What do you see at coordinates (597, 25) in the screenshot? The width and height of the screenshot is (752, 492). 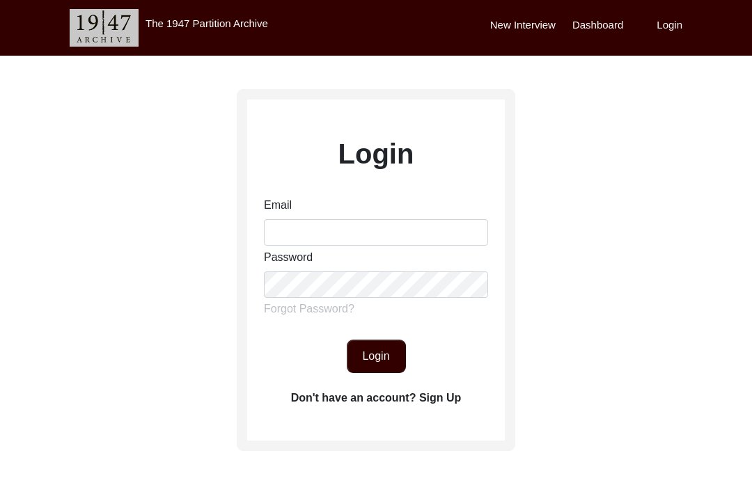 I see `label: Dashboard` at bounding box center [597, 25].